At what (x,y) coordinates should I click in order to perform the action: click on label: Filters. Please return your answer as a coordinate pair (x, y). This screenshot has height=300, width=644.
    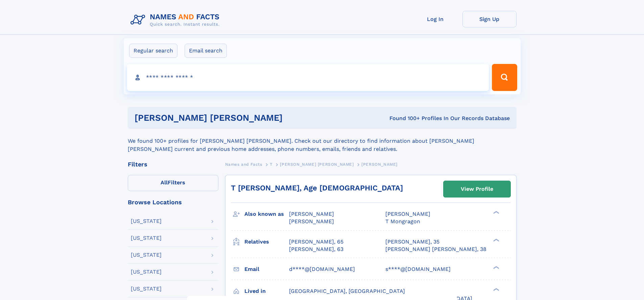
    Looking at the image, I should click on (173, 183).